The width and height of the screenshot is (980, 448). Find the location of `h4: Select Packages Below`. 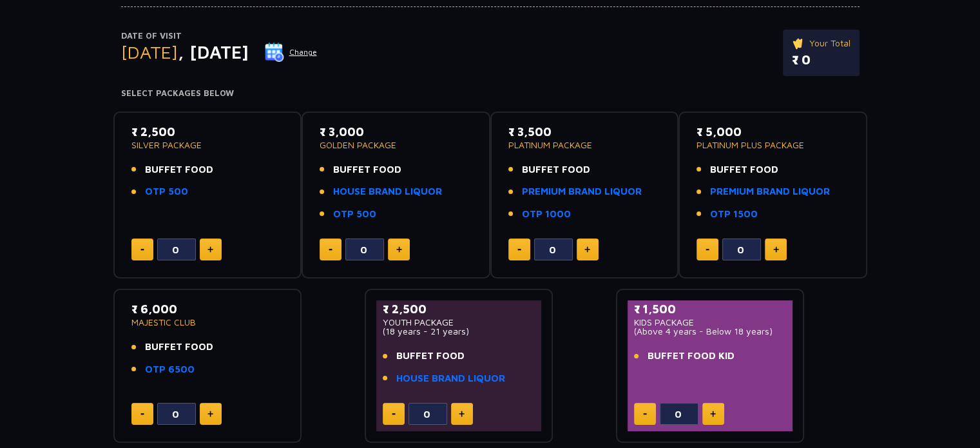

h4: Select Packages Below is located at coordinates (490, 93).